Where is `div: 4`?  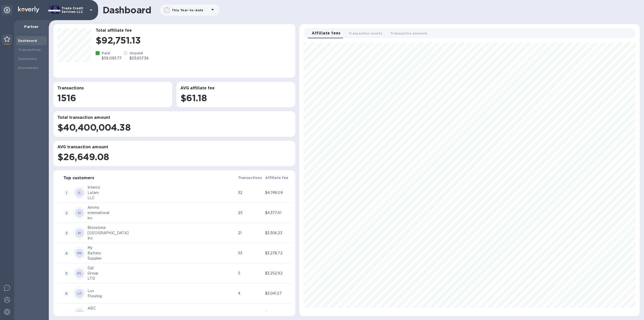
div: 4 is located at coordinates (251, 293).